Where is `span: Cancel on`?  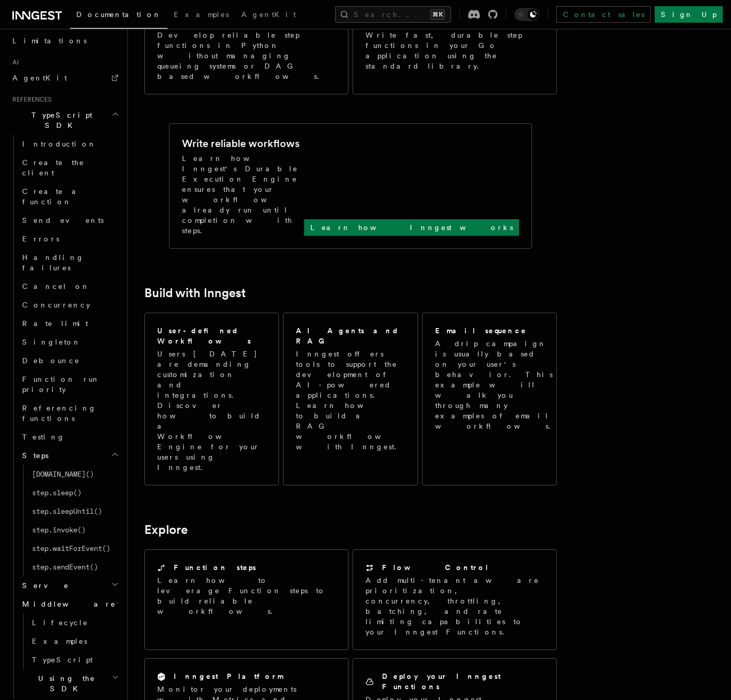 span: Cancel on is located at coordinates (55, 286).